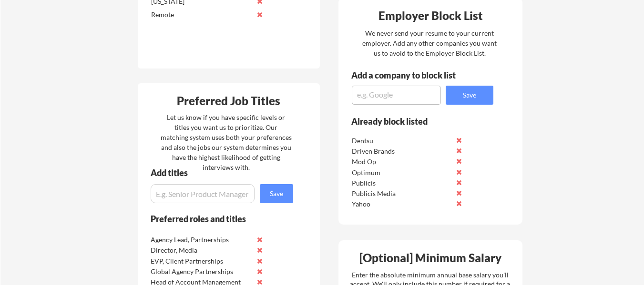 The width and height of the screenshot is (644, 285). What do you see at coordinates (402, 141) in the screenshot?
I see `div: Dentsu` at bounding box center [402, 141].